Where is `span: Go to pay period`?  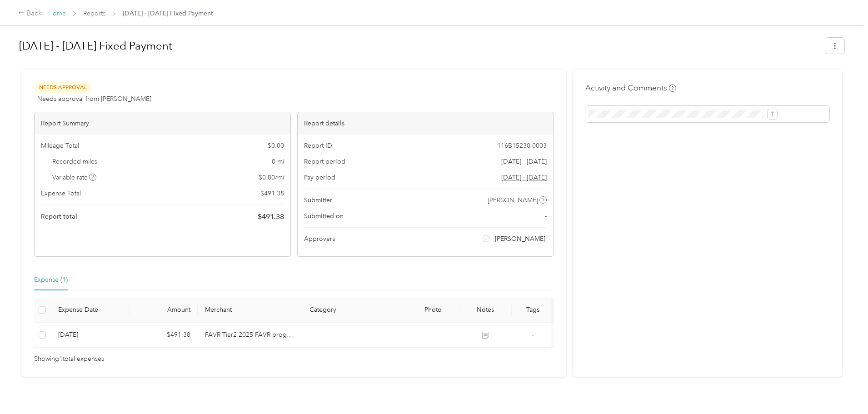 span: Go to pay period is located at coordinates (524, 177).